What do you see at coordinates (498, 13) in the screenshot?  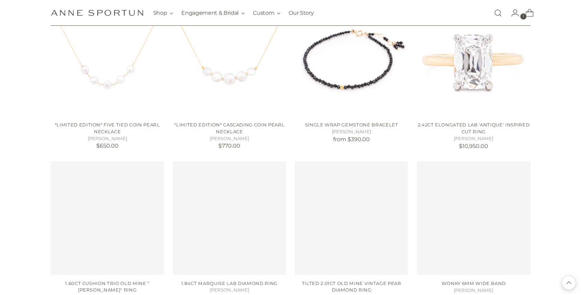 I see `a: Open search modal` at bounding box center [498, 13].